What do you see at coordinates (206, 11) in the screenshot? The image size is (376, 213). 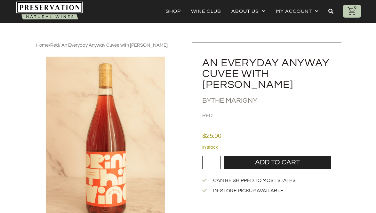 I see `a: Wine Club` at bounding box center [206, 11].